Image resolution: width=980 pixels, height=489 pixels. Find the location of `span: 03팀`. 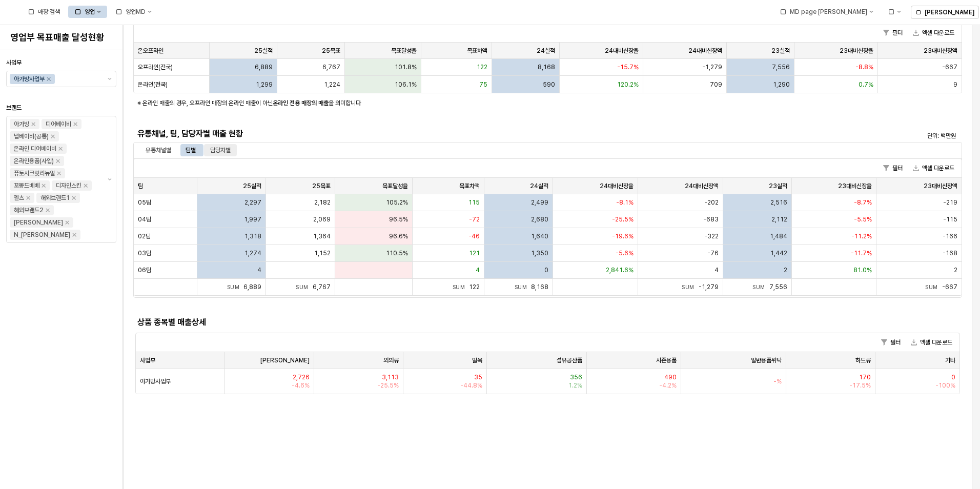

span: 03팀 is located at coordinates (145, 253).